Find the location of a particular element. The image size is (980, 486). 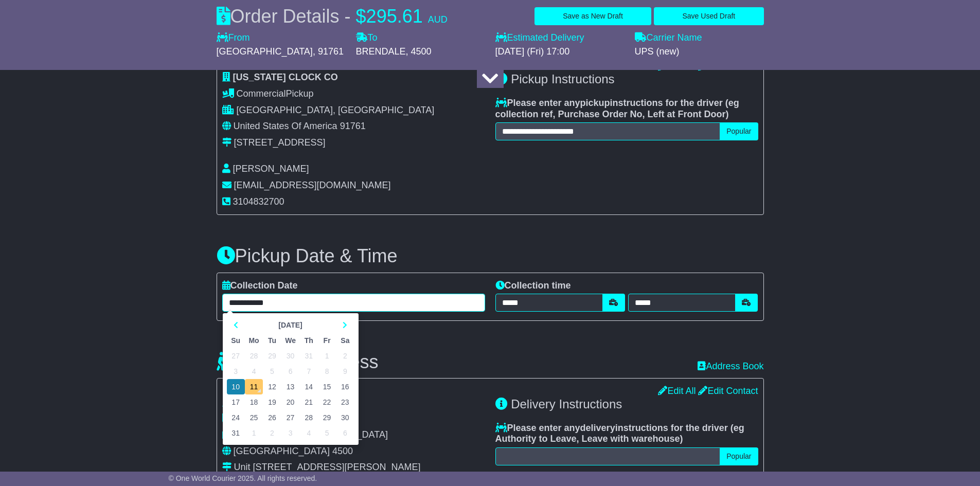

span: 3104832700 is located at coordinates (259, 202).